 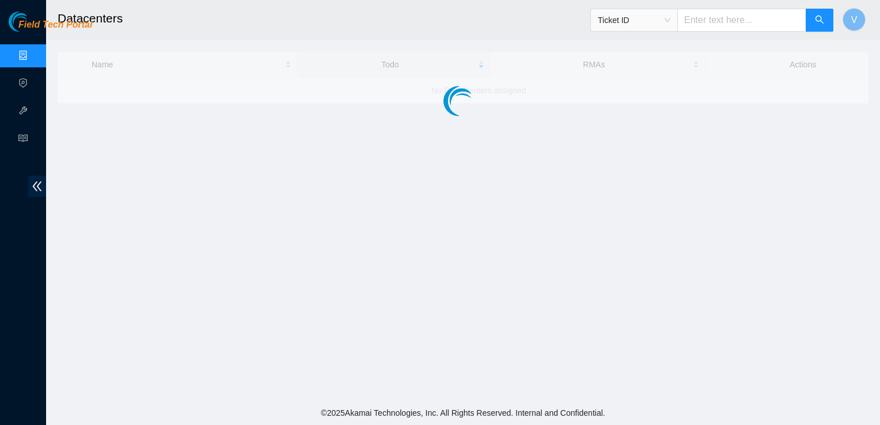 I want to click on a: Akamai TechnologiesField Tech Portal, so click(x=50, y=28).